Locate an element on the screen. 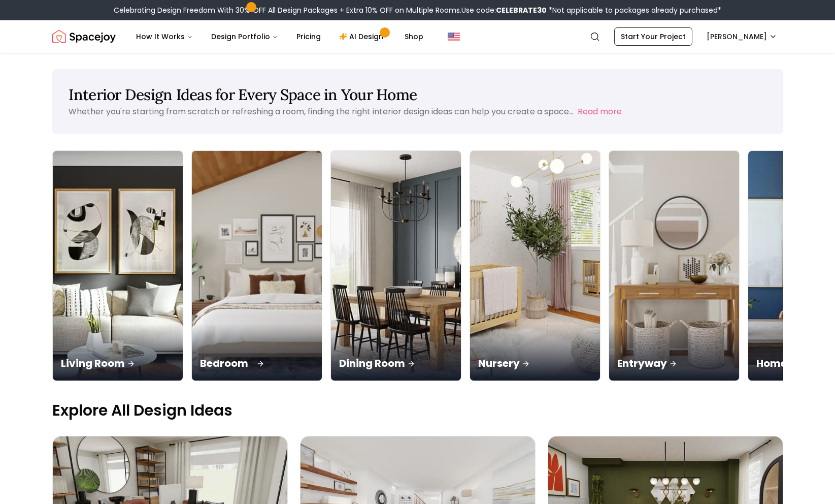  a: Start Your Project is located at coordinates (654, 37).